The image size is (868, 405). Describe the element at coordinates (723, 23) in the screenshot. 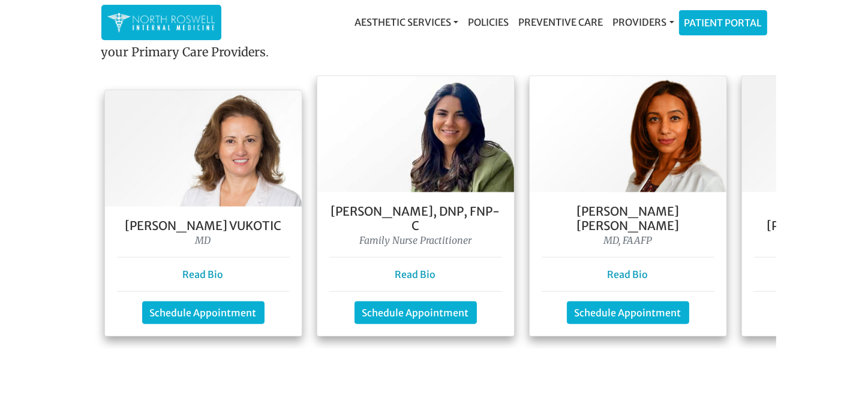

I see `a: Patient Portal` at that location.